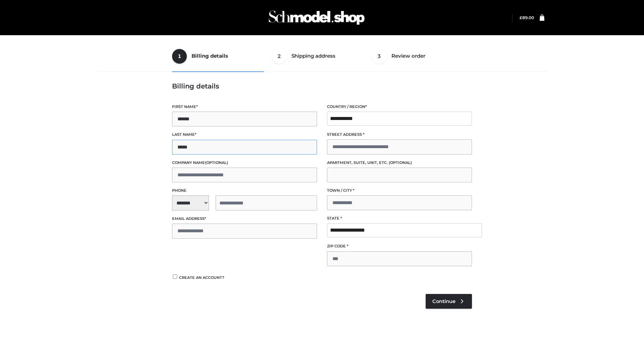 The height and width of the screenshot is (362, 644). What do you see at coordinates (400, 107) in the screenshot?
I see `label: Country / Region` at bounding box center [400, 107].